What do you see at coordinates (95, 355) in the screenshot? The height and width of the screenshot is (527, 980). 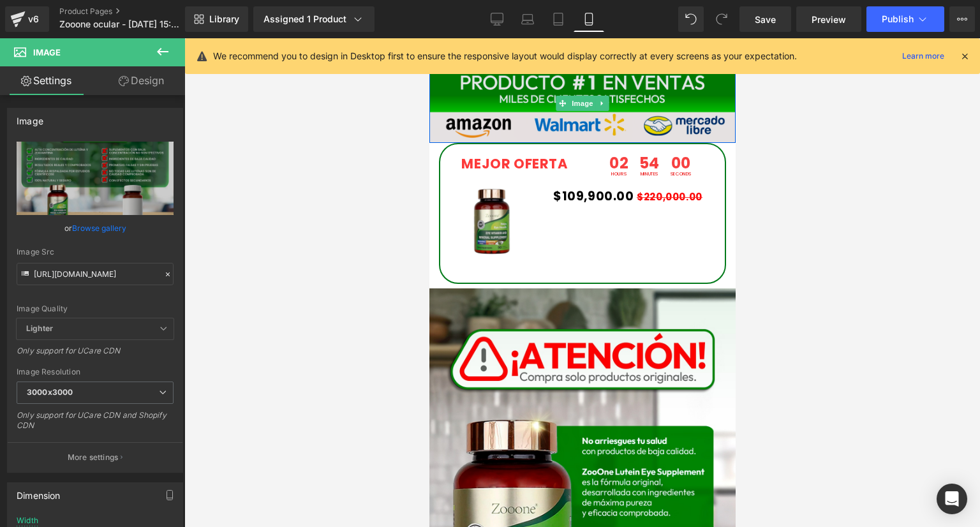 I see `div: Only support for UCare CDN` at bounding box center [95, 355].